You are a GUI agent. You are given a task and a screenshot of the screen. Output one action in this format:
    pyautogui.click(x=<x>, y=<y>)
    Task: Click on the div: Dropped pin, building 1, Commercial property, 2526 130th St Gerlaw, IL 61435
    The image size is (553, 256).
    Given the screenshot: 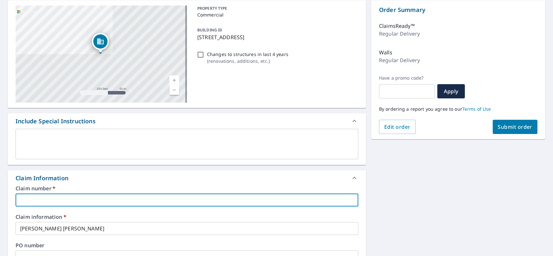 What is the action you would take?
    pyautogui.click(x=100, y=43)
    